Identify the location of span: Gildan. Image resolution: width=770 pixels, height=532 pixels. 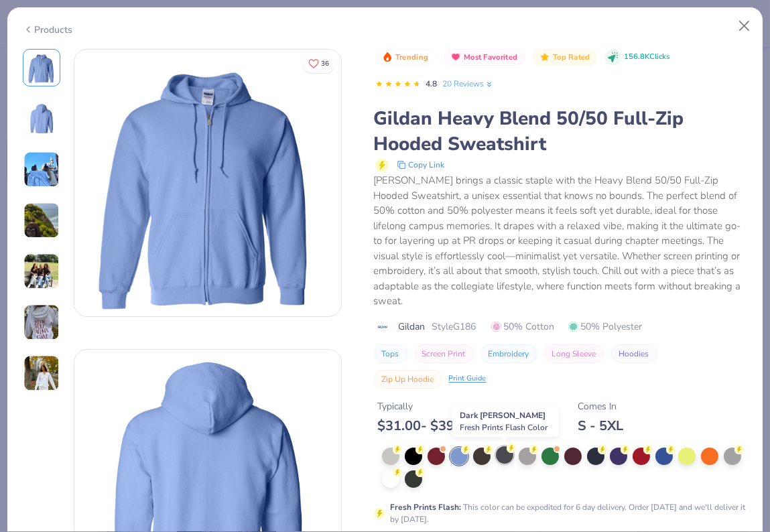
(412, 326).